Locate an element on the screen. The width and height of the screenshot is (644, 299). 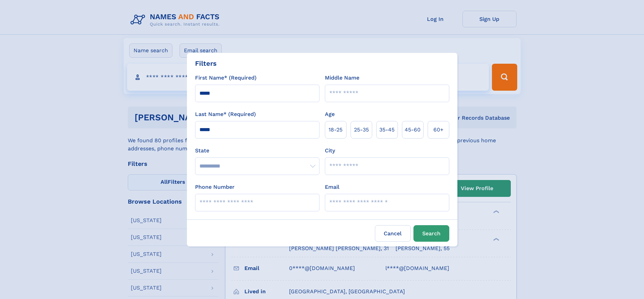
span: 45‑60 is located at coordinates (412, 130).